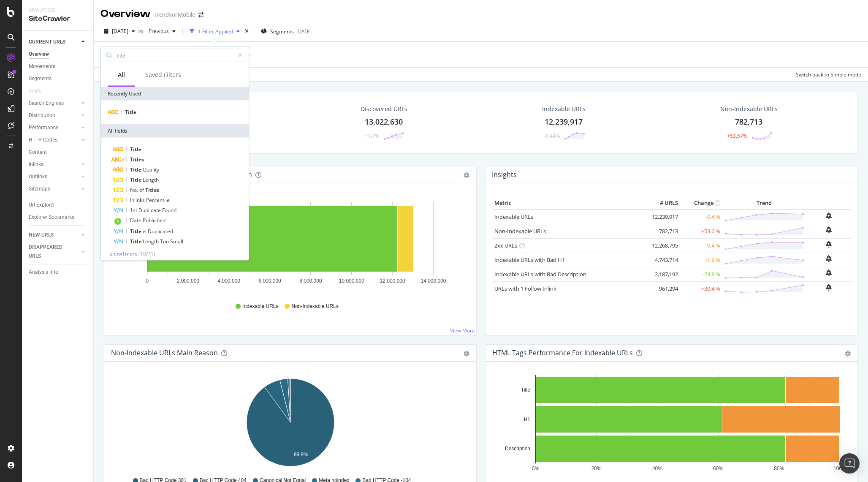  I want to click on div: Sitemaps, so click(39, 189).